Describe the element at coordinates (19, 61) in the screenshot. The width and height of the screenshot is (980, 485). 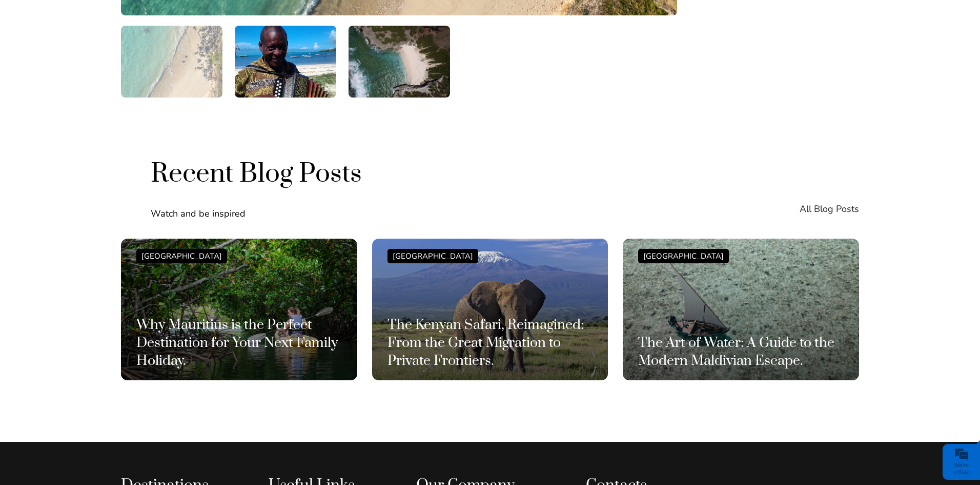
I see `div: Navigation go back` at that location.